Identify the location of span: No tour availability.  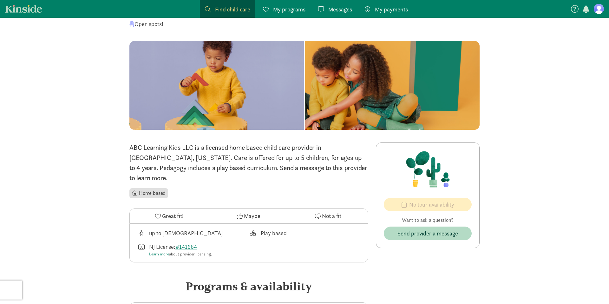
(431, 204).